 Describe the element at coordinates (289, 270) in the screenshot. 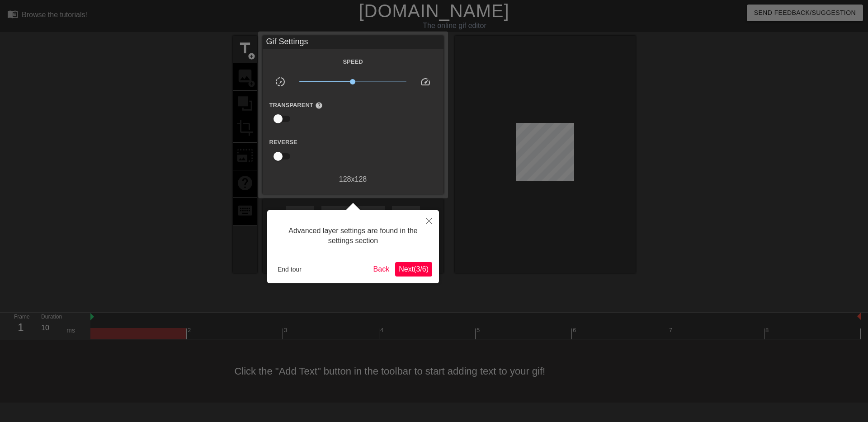

I see `button: End tour` at that location.